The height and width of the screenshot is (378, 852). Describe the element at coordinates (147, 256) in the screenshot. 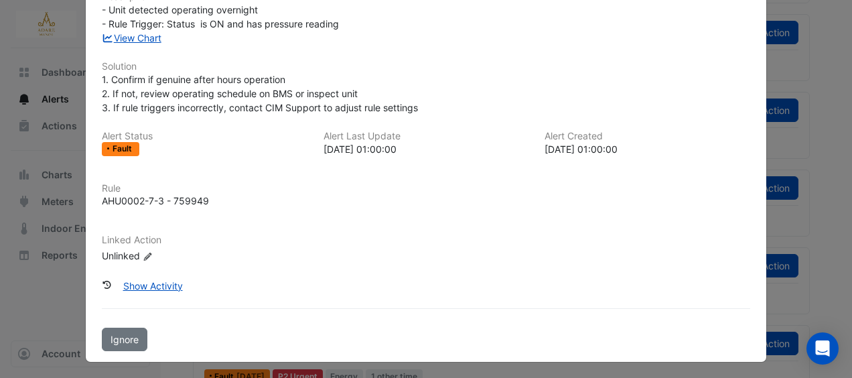

I see `fa-icon: Edit Linked Action` at that location.